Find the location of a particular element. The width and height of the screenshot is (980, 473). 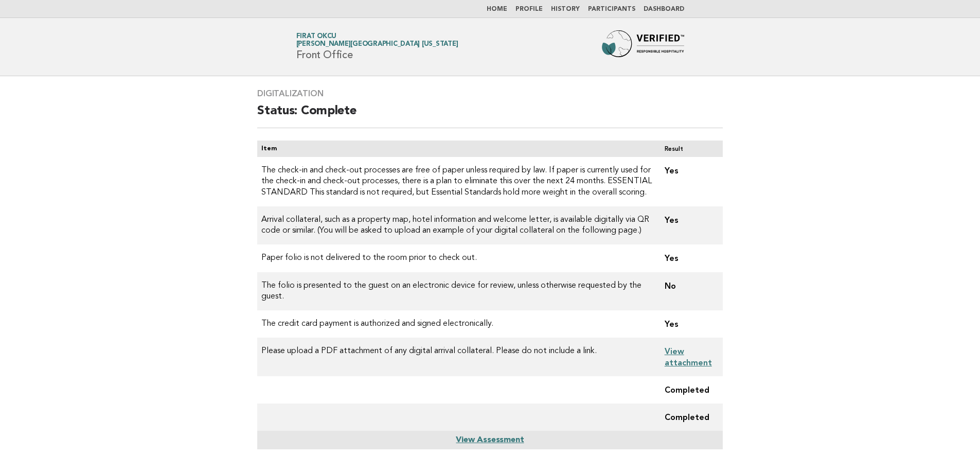

td: The check-in and check-out processes are free of paper unless required by law. If paper is curren... is located at coordinates (456, 182).